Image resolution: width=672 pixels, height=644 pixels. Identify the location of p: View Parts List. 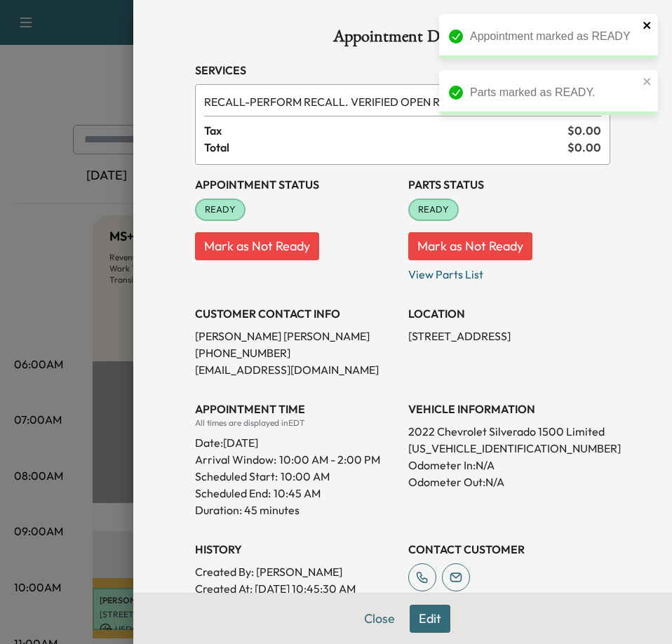
(510, 271).